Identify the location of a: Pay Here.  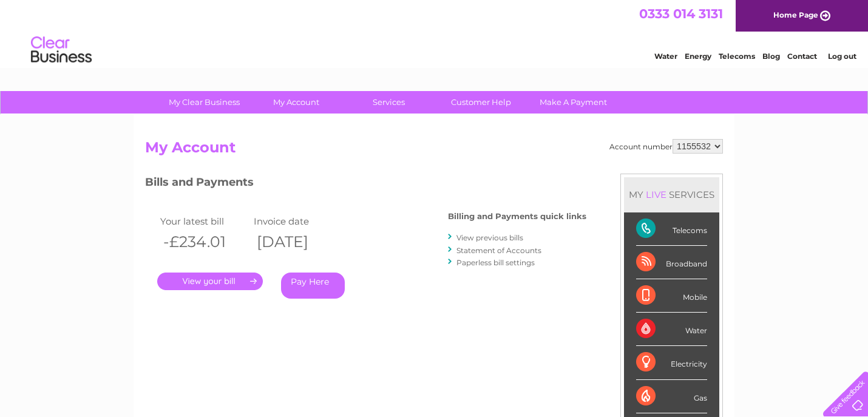
(313, 286).